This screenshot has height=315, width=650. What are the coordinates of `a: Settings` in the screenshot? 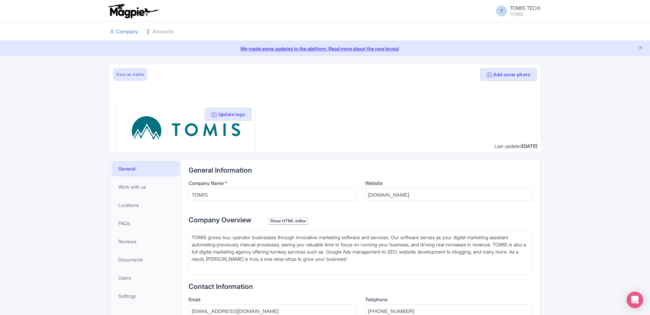 It's located at (146, 295).